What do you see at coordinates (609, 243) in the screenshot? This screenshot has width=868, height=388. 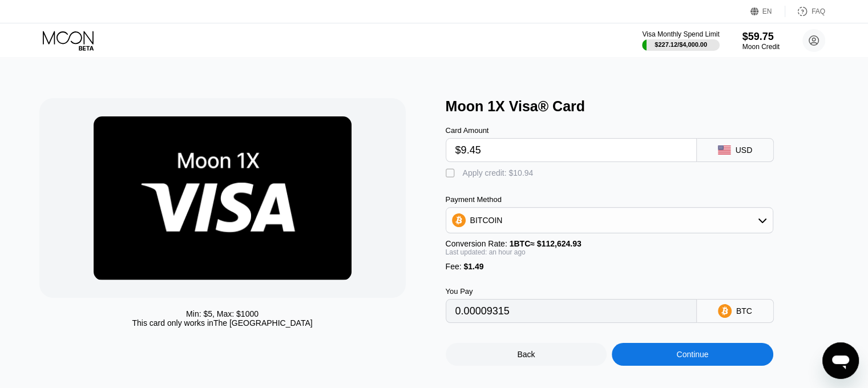 I see `div: Conversion Rate:` at bounding box center [609, 243].